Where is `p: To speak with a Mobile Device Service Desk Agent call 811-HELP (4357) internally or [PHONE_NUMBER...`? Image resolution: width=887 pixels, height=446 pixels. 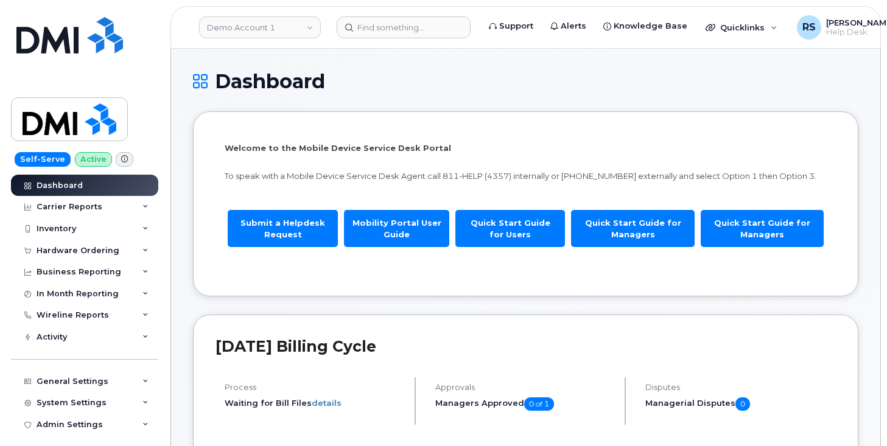 p: To speak with a Mobile Device Service Desk Agent call 811-HELP (4357) internally or [PHONE_NUMBER... is located at coordinates (526, 176).